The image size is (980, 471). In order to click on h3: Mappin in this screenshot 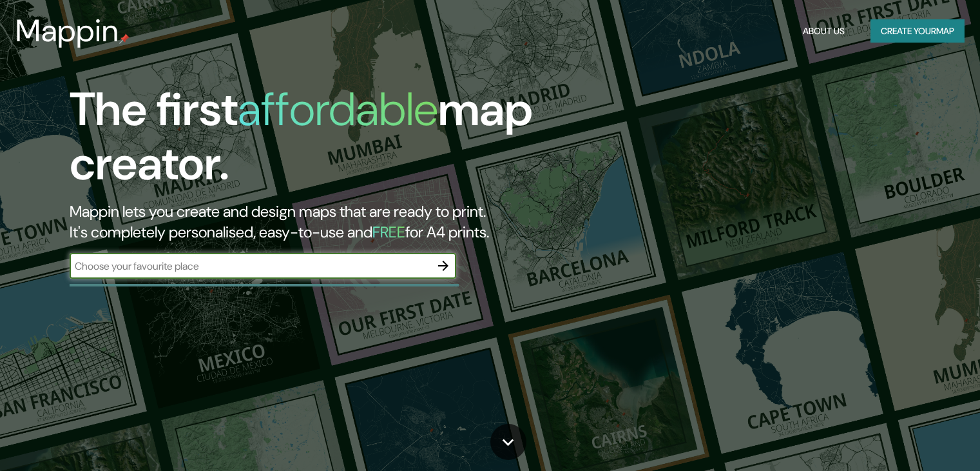, I will do `click(67, 31)`.